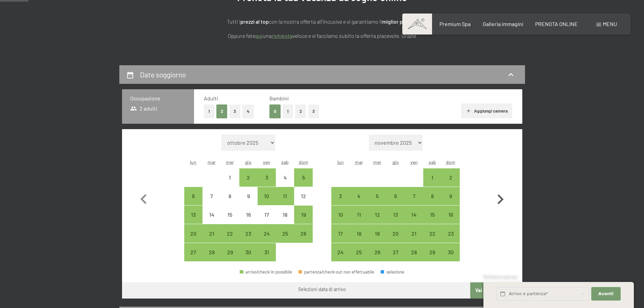  What do you see at coordinates (340, 196) in the screenshot?
I see `div: Mon Nov 03 2025` at bounding box center [340, 196].